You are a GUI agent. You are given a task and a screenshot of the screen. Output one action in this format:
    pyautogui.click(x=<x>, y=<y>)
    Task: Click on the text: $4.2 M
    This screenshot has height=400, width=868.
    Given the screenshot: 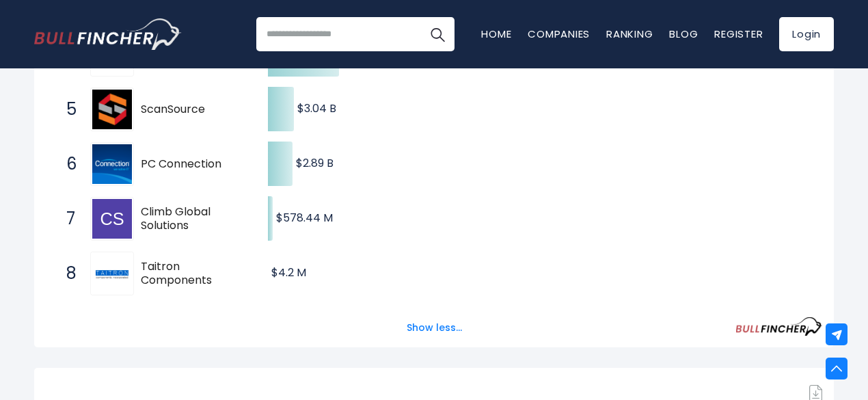 What is the action you would take?
    pyautogui.click(x=288, y=272)
    